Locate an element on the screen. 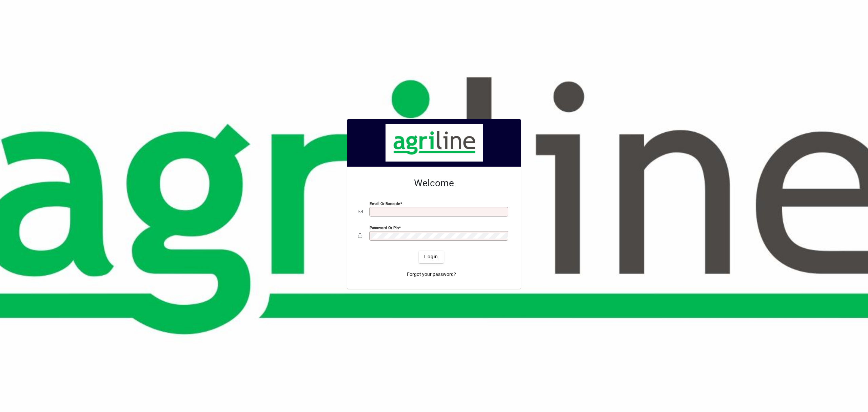  mat-label: Email or Barcode is located at coordinates (385, 203).